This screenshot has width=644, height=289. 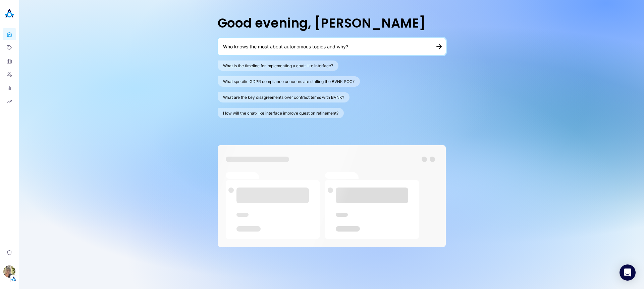 What do you see at coordinates (10, 273) in the screenshot?
I see `button: Alisa FaingoldTenant Logo` at bounding box center [10, 273].